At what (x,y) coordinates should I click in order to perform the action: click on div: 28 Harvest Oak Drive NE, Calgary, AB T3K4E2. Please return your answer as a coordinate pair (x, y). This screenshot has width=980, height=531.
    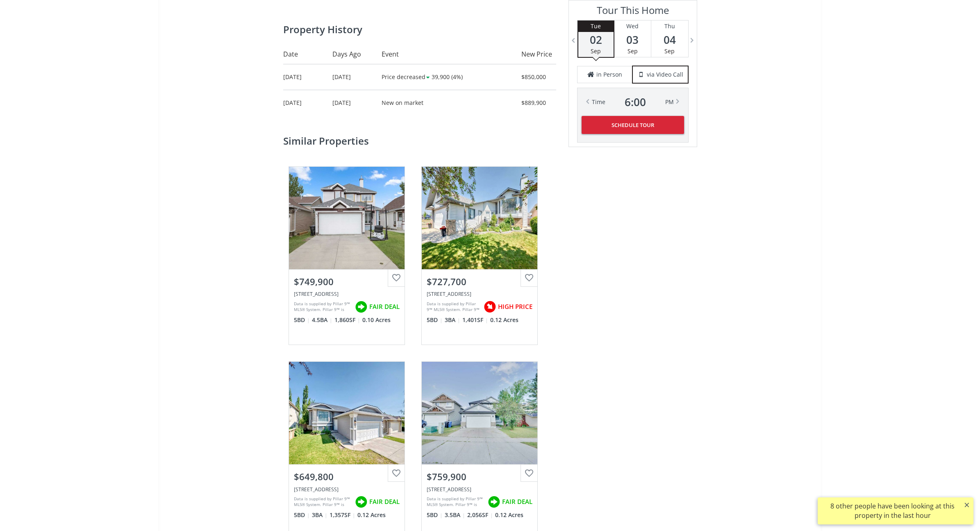
    Looking at the image, I should click on (347, 489).